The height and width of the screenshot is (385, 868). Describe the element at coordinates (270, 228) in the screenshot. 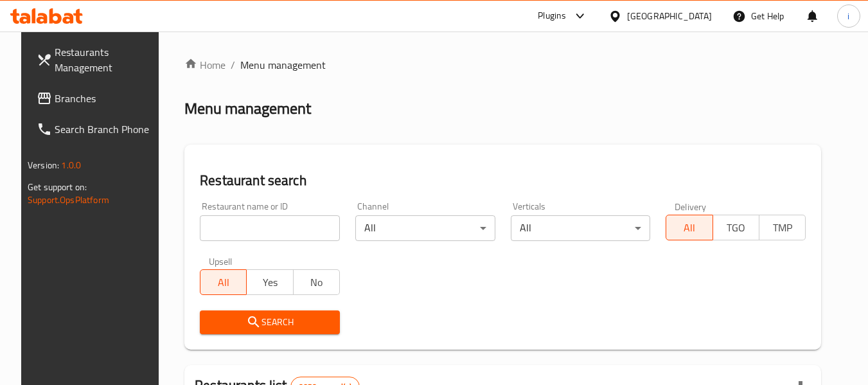

I see `input: Search for restaurant name or ID..` at that location.